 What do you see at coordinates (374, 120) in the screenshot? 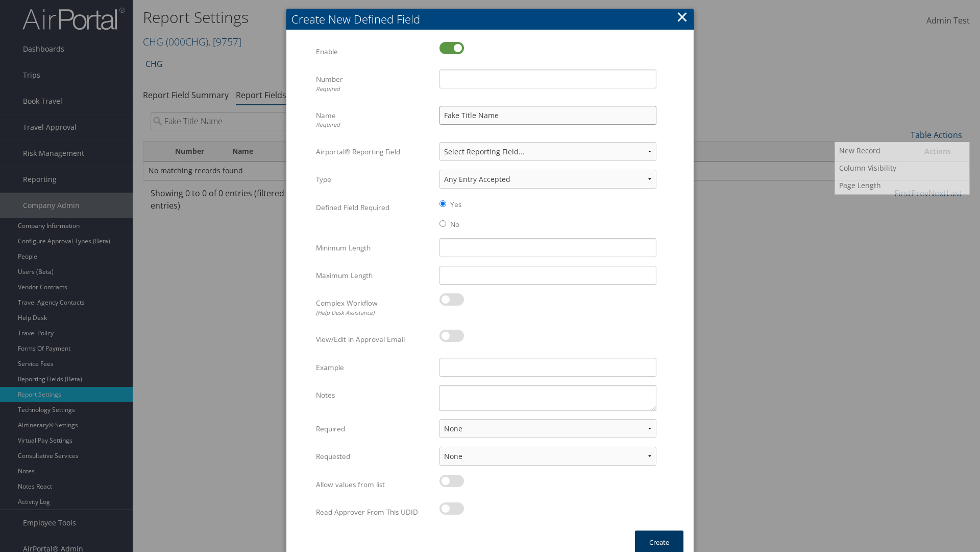
I see `label: Name` at bounding box center [374, 120].